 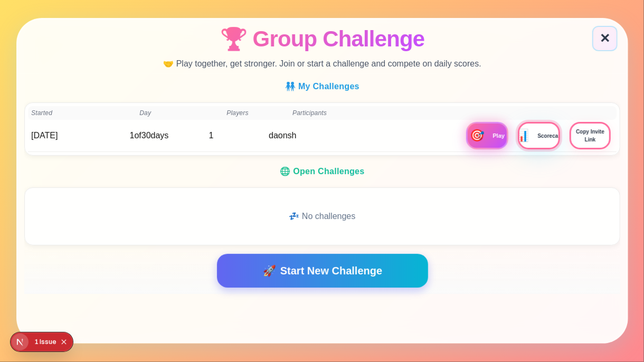 What do you see at coordinates (399, 113) in the screenshot?
I see `div: Participants` at bounding box center [399, 113].